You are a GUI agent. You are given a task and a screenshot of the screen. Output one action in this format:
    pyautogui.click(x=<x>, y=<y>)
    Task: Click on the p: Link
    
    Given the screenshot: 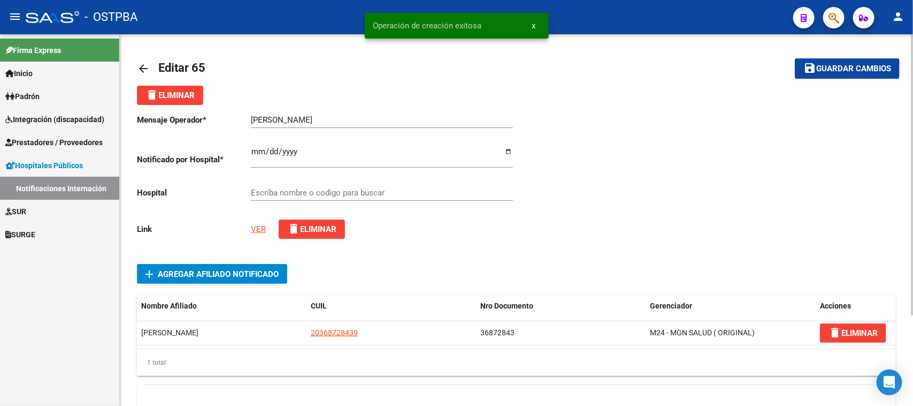 What is the action you would take?
    pyautogui.click(x=194, y=229)
    